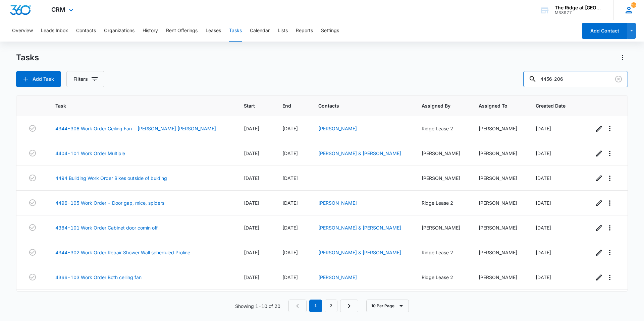  Describe the element at coordinates (283, 31) in the screenshot. I see `button: Lists` at that location.